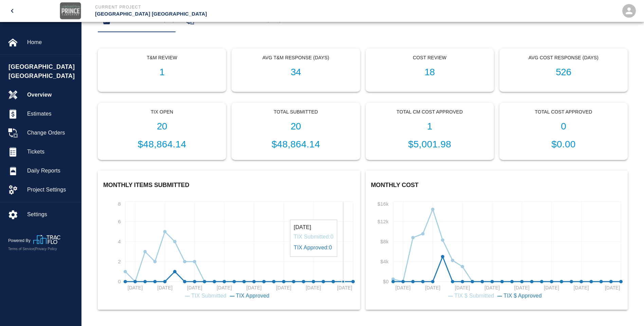 This screenshot has height=326, width=644. What do you see at coordinates (51, 95) in the screenshot?
I see `span: Overview` at bounding box center [51, 95].